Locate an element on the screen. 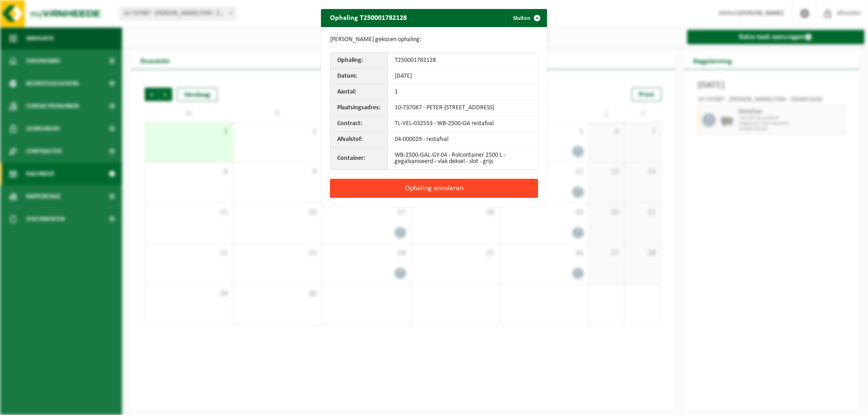 The width and height of the screenshot is (868, 415). th: Afvalstof: is located at coordinates (359, 139).